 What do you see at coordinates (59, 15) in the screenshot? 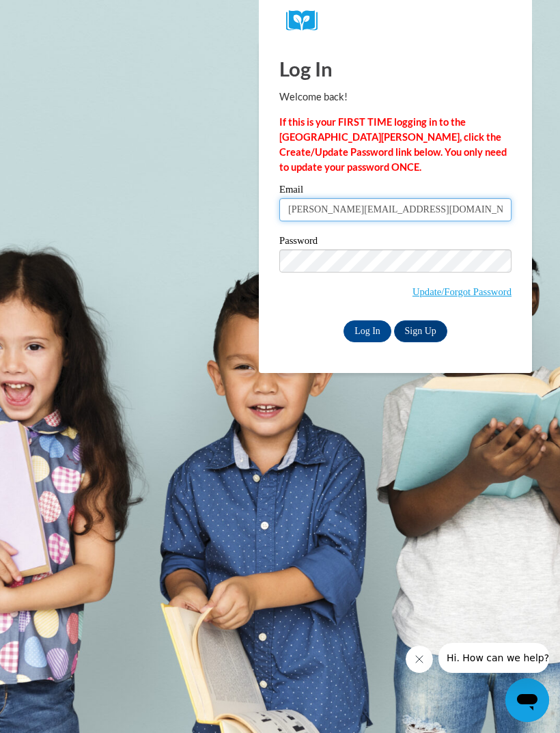
I see `span: Hi. How can we help?` at bounding box center [59, 15].